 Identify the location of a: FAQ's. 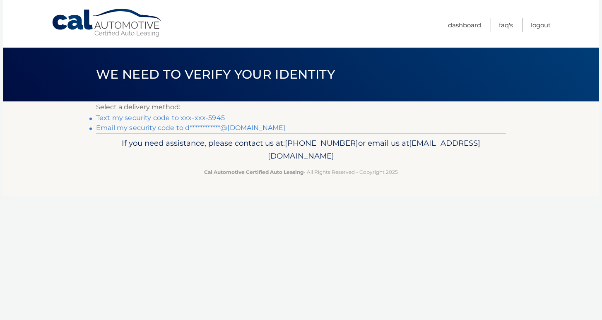
(506, 25).